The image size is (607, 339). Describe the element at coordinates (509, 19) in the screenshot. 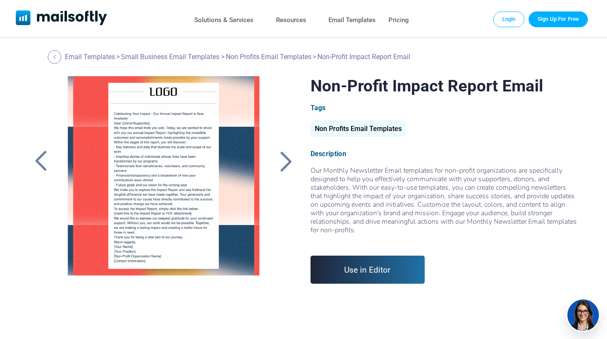

I see `a: Login` at that location.